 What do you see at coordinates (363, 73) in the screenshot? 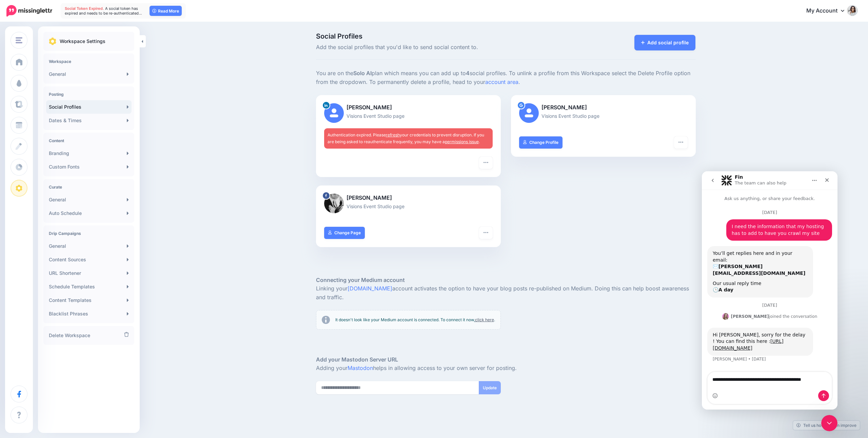
I see `b: Solo AI` at bounding box center [363, 73].